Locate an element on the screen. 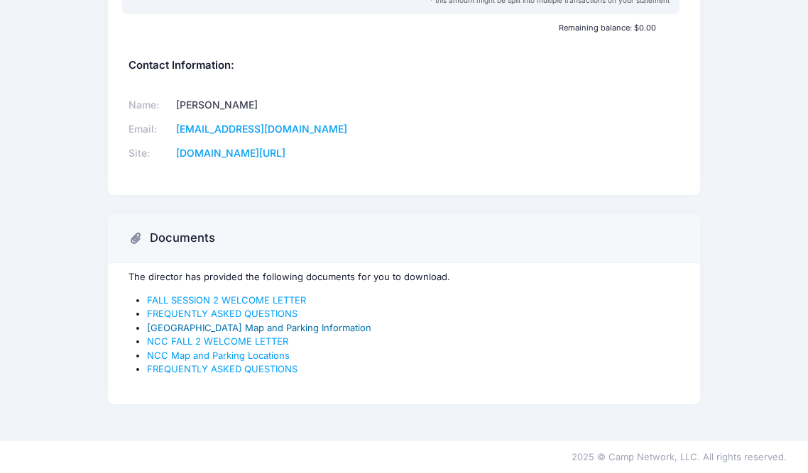 The height and width of the screenshot is (473, 808). td: Name: is located at coordinates (150, 105).